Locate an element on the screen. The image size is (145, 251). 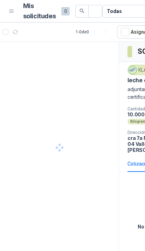
span: 0 is located at coordinates (66, 11).